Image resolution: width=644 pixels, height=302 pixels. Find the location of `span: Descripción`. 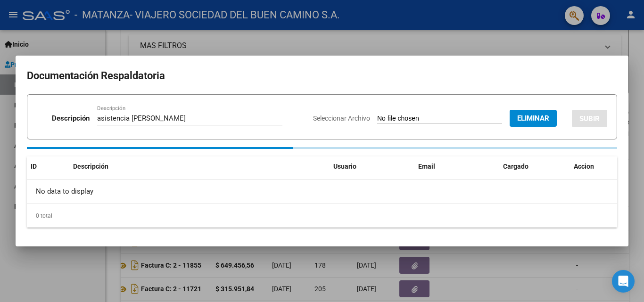

span: Descripción is located at coordinates (91, 166).